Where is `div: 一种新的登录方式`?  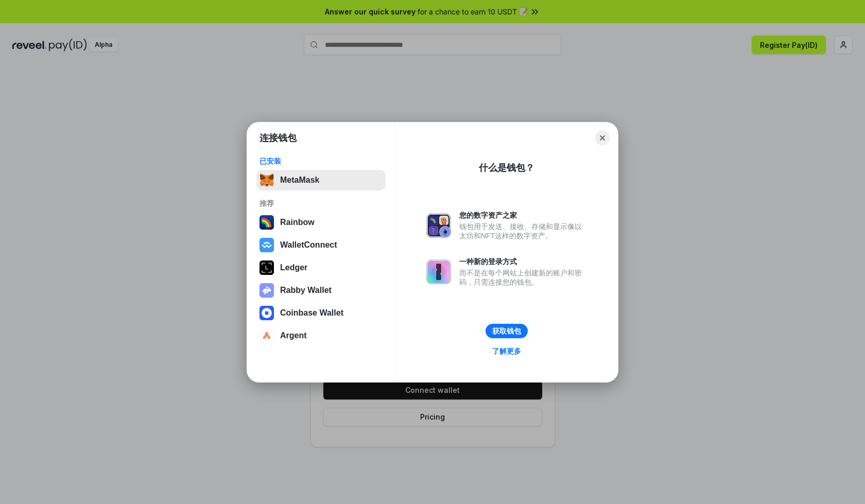
div: 一种新的登录方式 is located at coordinates (523, 262).